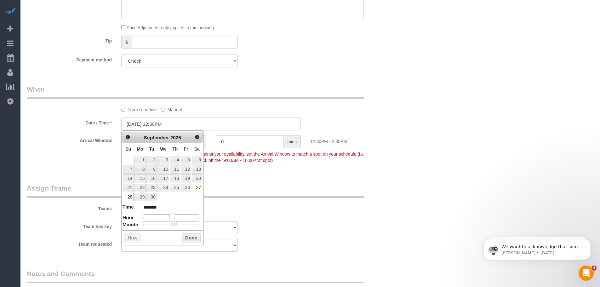  Describe the element at coordinates (164, 188) in the screenshot. I see `a: 24` at that location.